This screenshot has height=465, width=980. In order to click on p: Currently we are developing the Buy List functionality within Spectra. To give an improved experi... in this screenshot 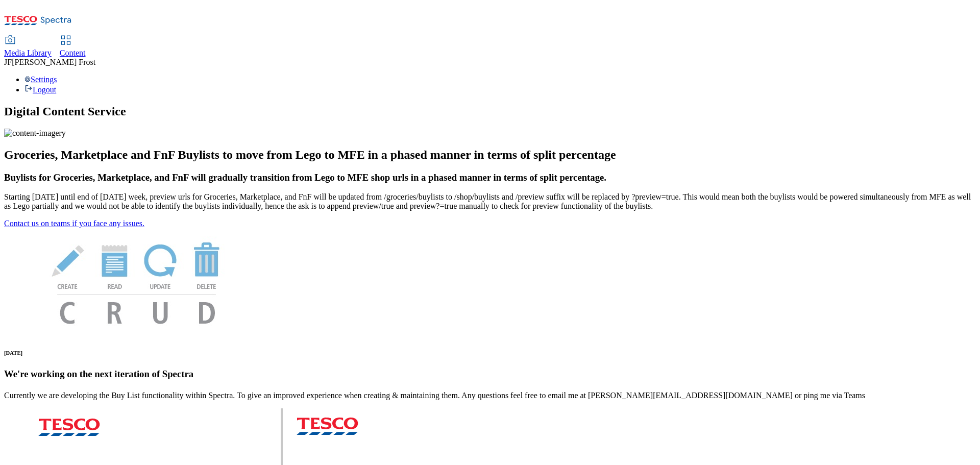, I will do `click(490, 395)`.